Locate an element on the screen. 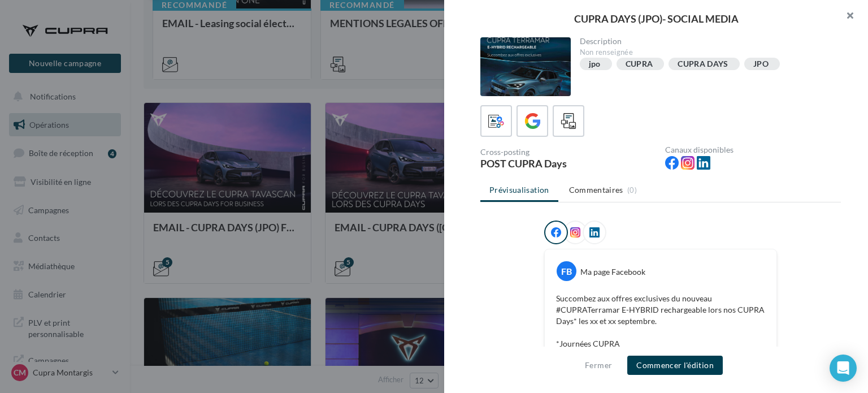 The width and height of the screenshot is (868, 393). div: CUPRA DAYS (JPO)- SOCIAL MEDIA is located at coordinates (656, 19).